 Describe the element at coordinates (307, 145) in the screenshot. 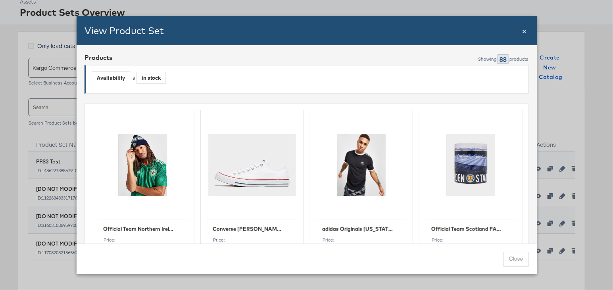

I see `div: Products Preview` at that location.